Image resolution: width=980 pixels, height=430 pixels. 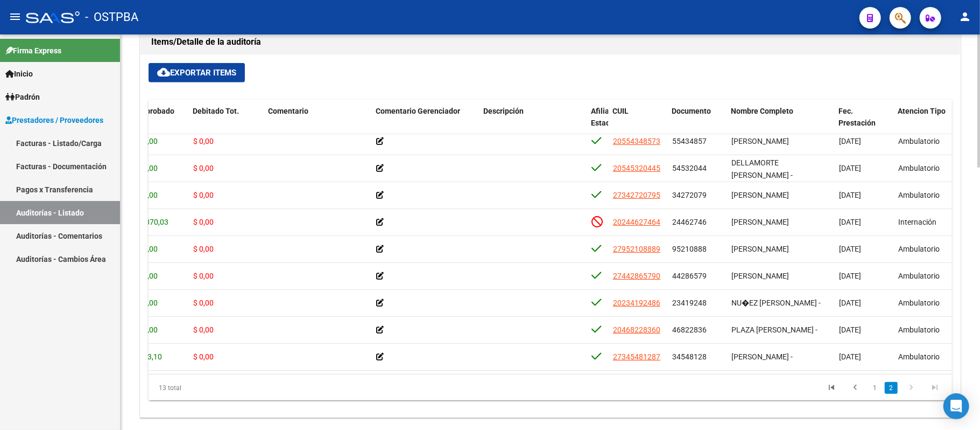 I want to click on li: page 2, so click(x=891, y=388).